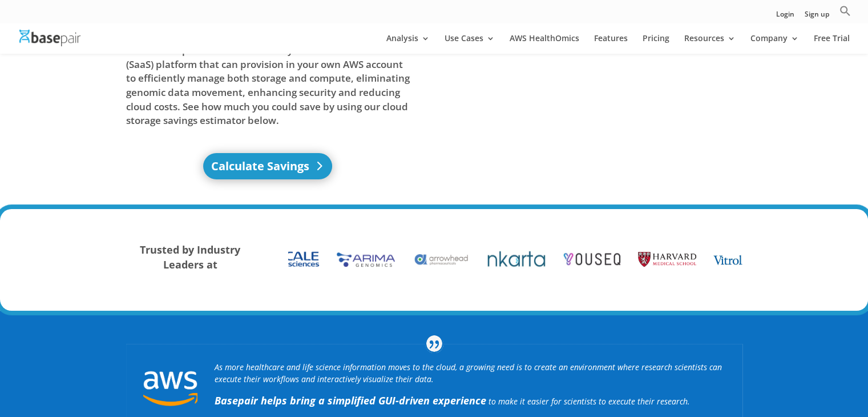 This screenshot has width=868, height=417. I want to click on a: Search Icon Link, so click(845, 13).